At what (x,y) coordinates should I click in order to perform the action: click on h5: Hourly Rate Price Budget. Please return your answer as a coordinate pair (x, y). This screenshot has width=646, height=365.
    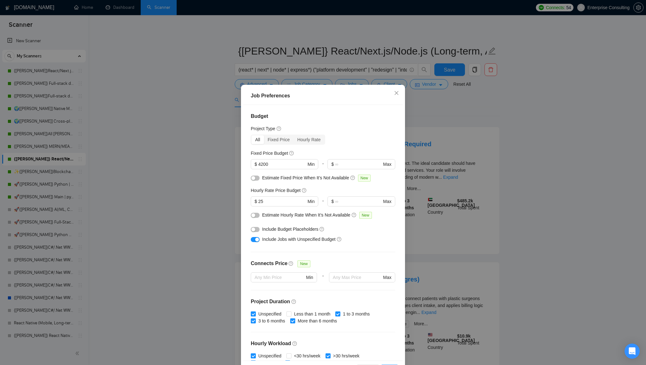
    Looking at the image, I should click on (276, 190).